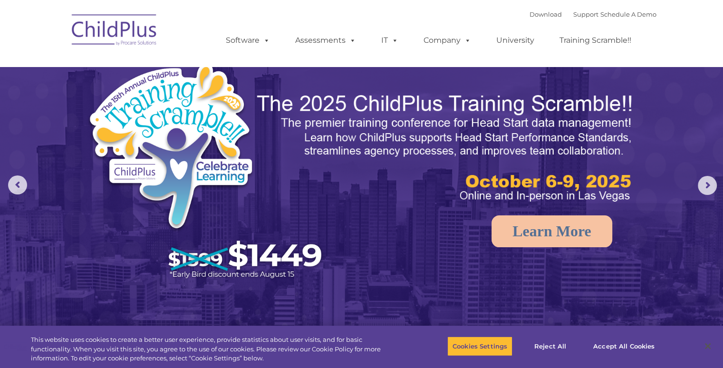 The width and height of the screenshot is (723, 368). What do you see at coordinates (595, 40) in the screenshot?
I see `a: Training Scramble!!` at bounding box center [595, 40].